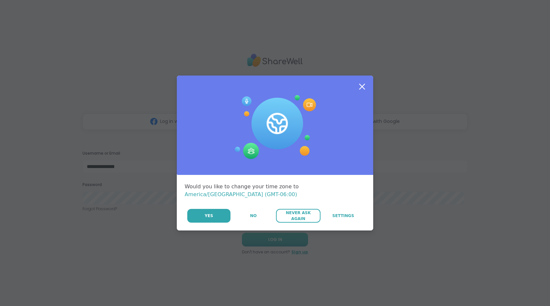 The height and width of the screenshot is (306, 550). Describe the element at coordinates (253, 216) in the screenshot. I see `button: No` at that location.